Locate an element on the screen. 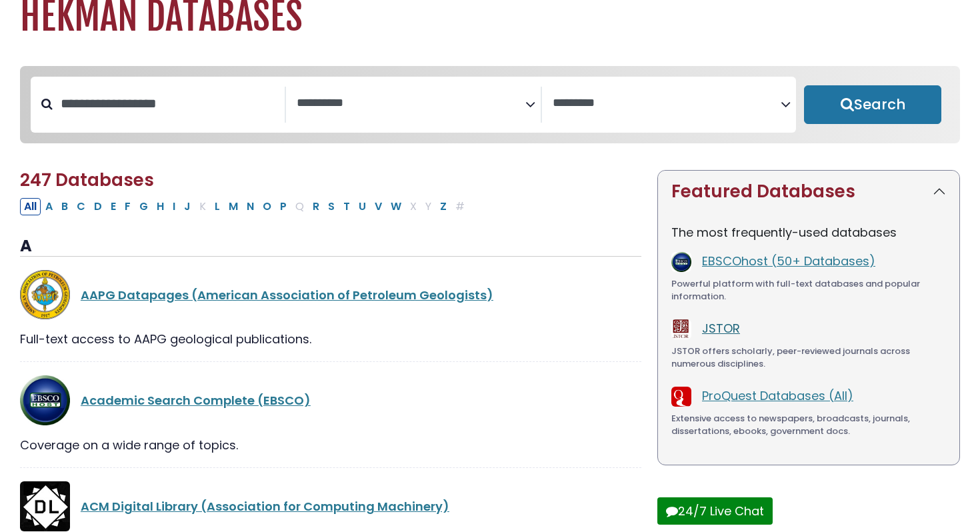  button: Filter Results N is located at coordinates (250, 206).